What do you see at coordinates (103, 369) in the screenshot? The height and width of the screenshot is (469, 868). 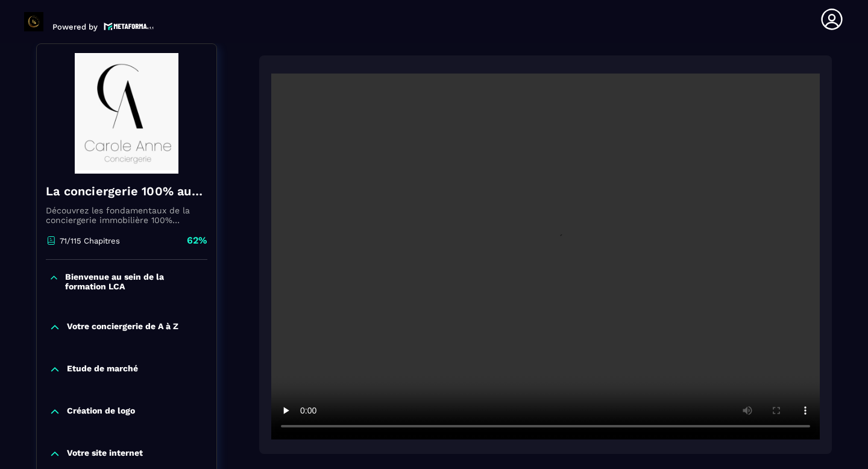 I see `p: Etude de marché` at bounding box center [103, 369].